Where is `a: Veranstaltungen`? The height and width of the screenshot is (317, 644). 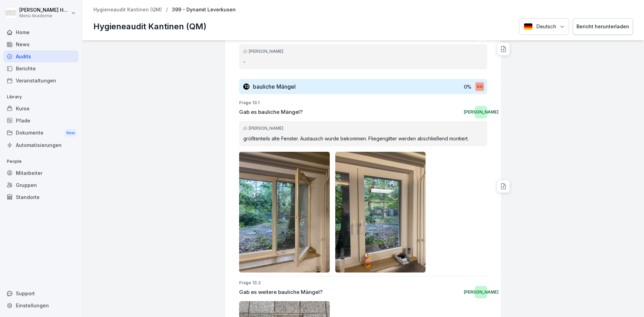 a: Veranstaltungen is located at coordinates (41, 80).